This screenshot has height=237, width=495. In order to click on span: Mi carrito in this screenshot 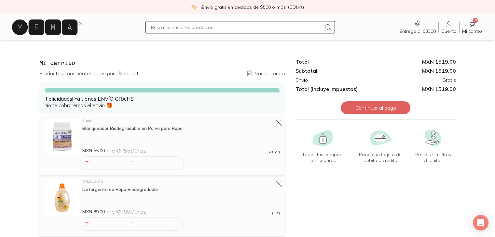, I will do `click(472, 31)`.